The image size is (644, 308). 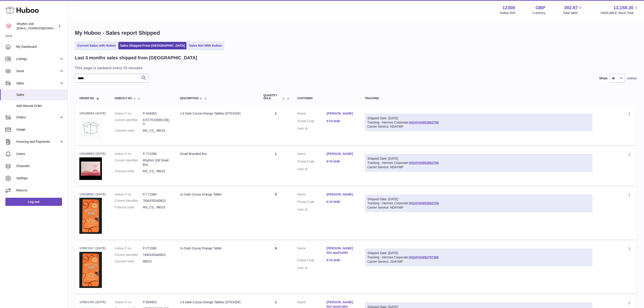 What do you see at coordinates (40, 154) in the screenshot?
I see `span: Cases` at bounding box center [40, 154].